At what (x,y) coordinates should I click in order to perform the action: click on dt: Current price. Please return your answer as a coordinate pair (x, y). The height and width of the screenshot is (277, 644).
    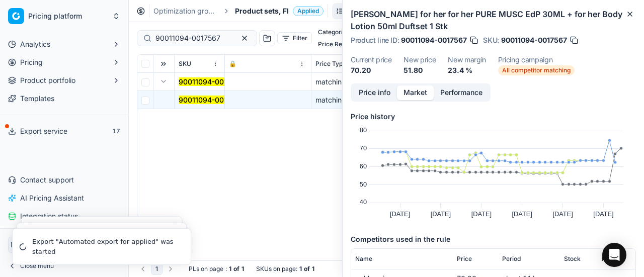
    Looking at the image, I should click on (371, 60).